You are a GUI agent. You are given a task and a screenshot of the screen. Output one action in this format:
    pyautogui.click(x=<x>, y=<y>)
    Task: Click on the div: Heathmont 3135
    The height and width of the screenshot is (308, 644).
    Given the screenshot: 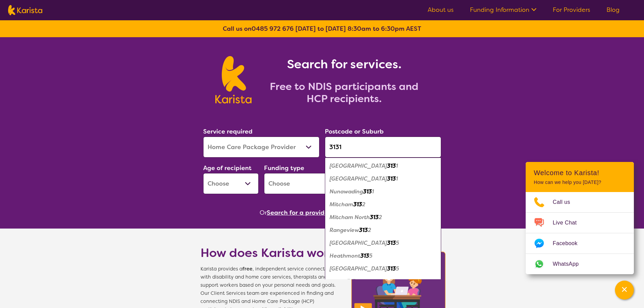 What is the action you would take?
    pyautogui.click(x=383, y=256)
    